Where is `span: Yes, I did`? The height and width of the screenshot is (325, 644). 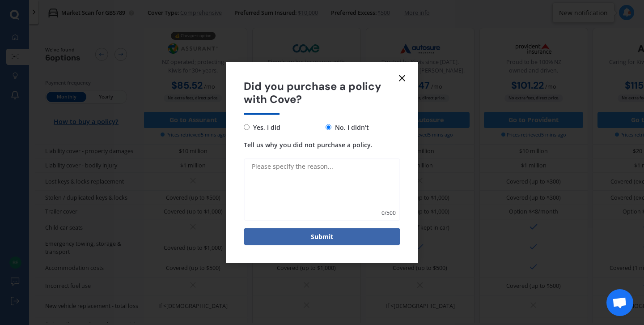 span: Yes, I did is located at coordinates (264, 127).